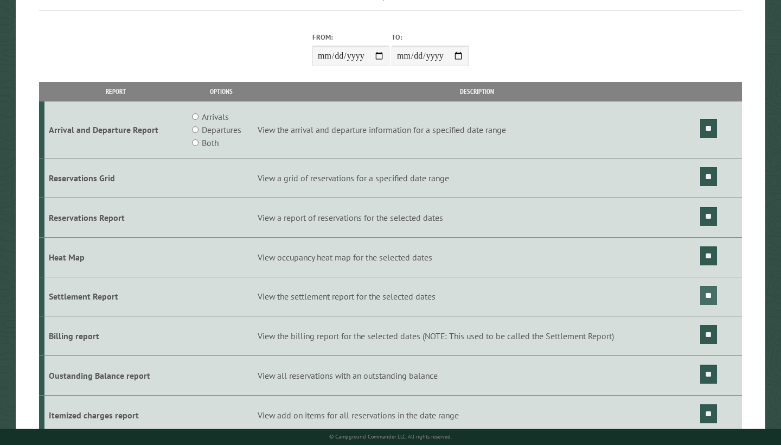  I want to click on td: Settlement Report, so click(116, 296).